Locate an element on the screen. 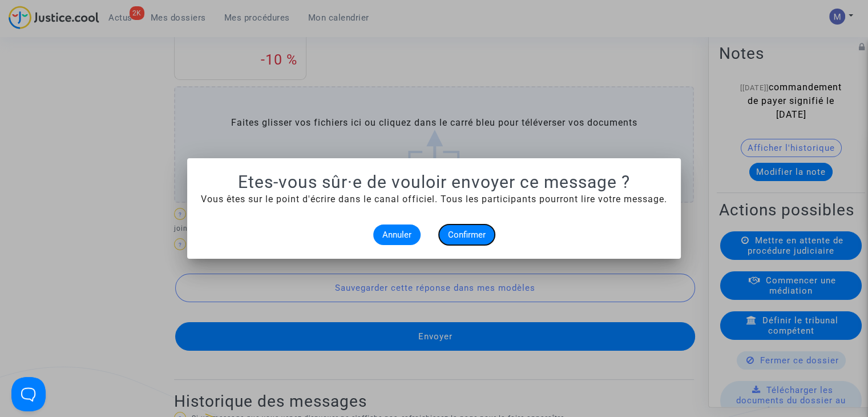 The height and width of the screenshot is (417, 868). button: Annuler is located at coordinates (397, 234).